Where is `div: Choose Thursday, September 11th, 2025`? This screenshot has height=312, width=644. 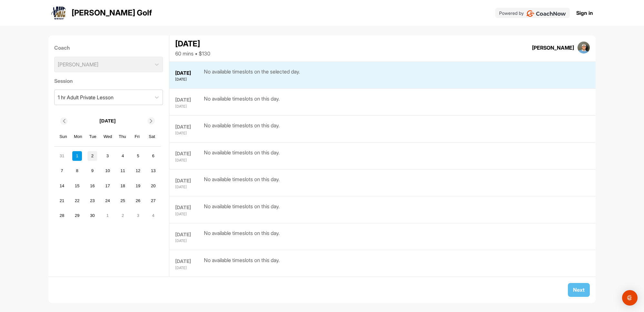
div: Choose Thursday, September 11th, 2025 is located at coordinates (123, 171).